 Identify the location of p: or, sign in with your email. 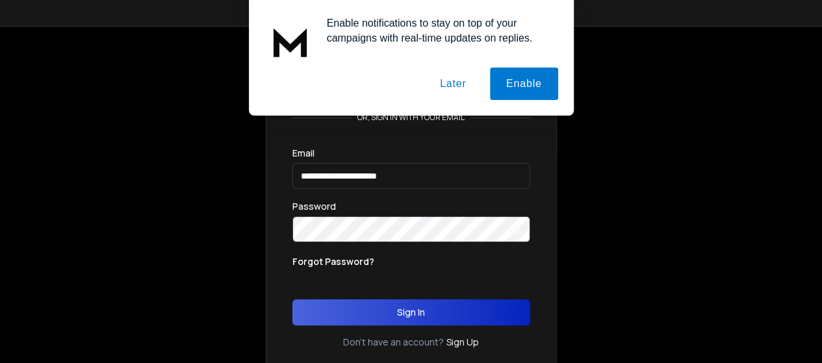
(411, 118).